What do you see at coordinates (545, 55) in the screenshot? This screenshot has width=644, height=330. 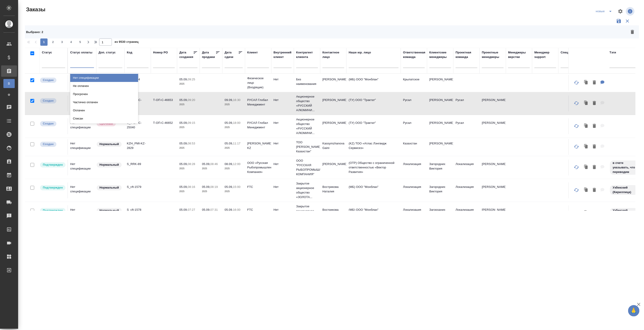 I see `div: Менеджер support` at bounding box center [545, 55].